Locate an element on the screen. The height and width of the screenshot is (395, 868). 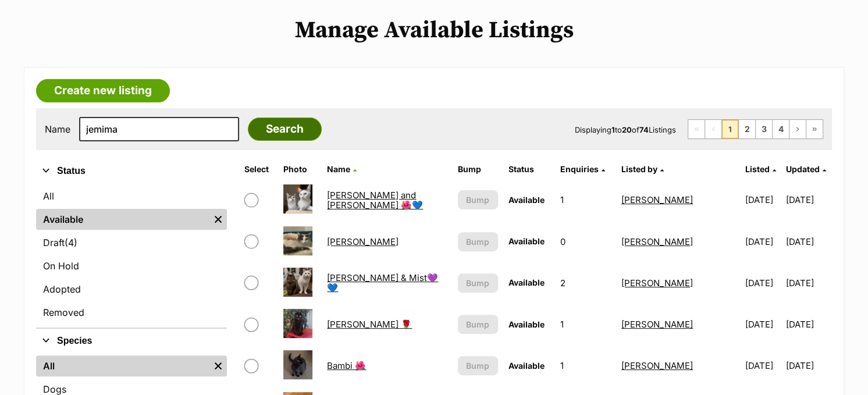
span: Updated is located at coordinates (803, 169).